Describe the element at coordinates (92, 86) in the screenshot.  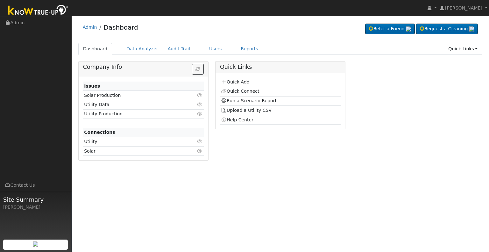
I see `strong: Issues` at that location.